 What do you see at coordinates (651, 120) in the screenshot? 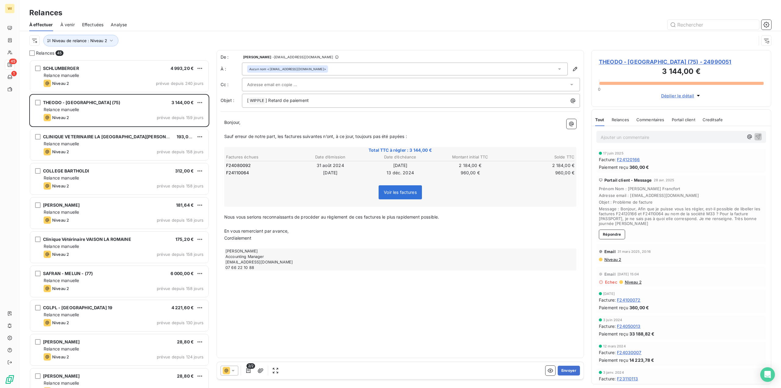
I see `span: Commentaires` at bounding box center [651, 120].